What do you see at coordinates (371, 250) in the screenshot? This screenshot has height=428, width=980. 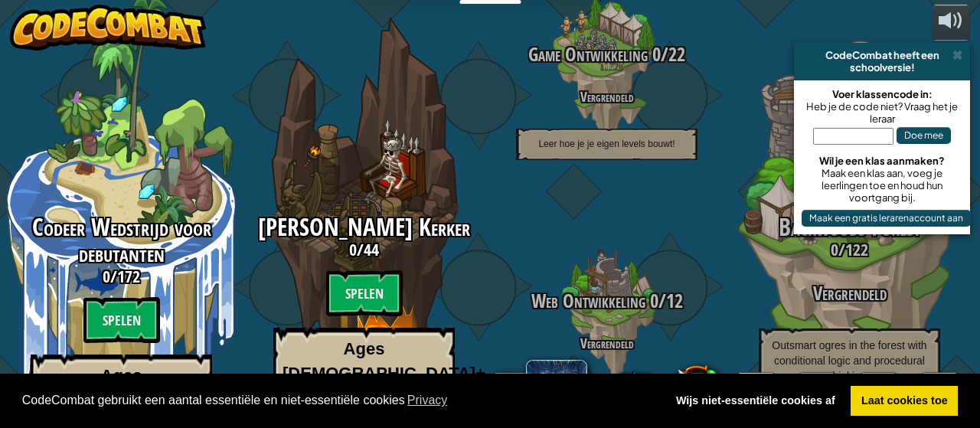 I see `span: 44` at bounding box center [371, 250].